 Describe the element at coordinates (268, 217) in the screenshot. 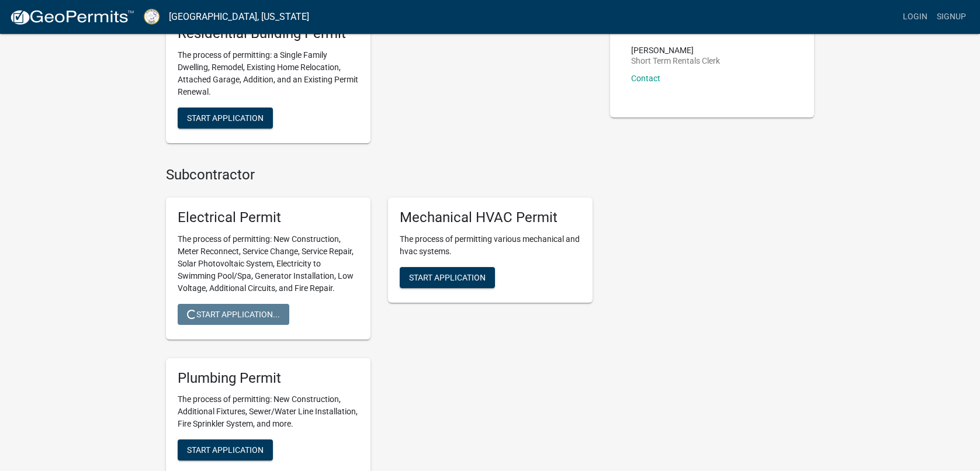

I see `h5: Electrical Permit` at that location.